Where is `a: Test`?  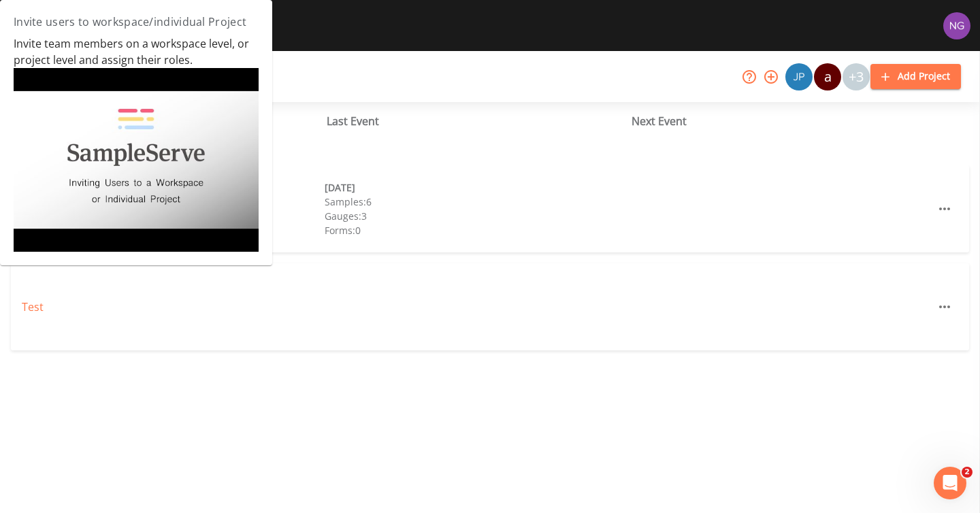 a: Test is located at coordinates (33, 307).